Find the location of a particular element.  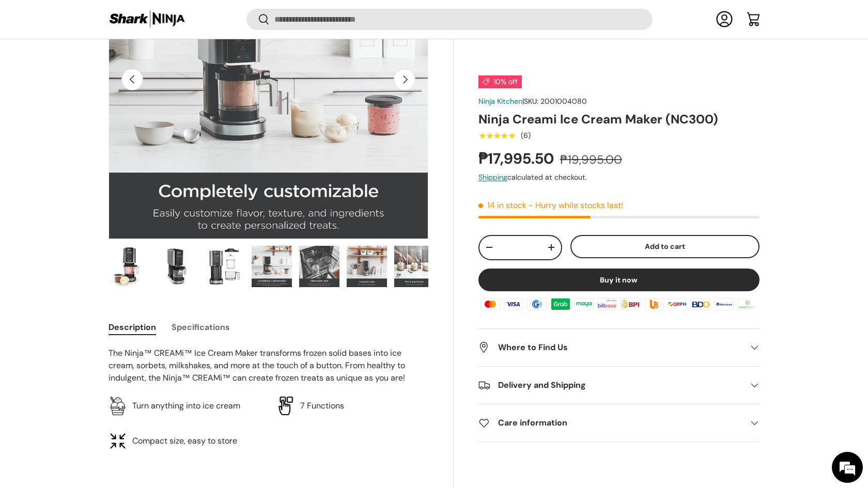

a: Shipping is located at coordinates (493, 177).